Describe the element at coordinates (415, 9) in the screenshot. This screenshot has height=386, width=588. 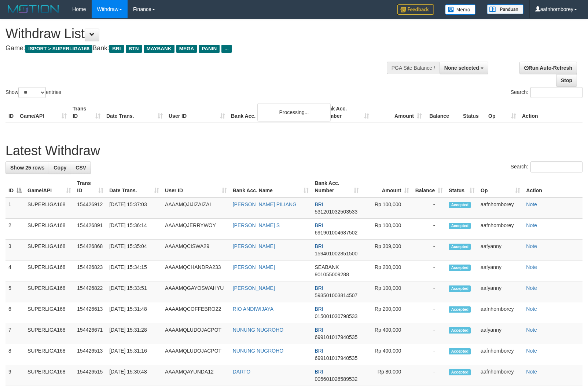
I see `img: Feedback.jpg` at that location.